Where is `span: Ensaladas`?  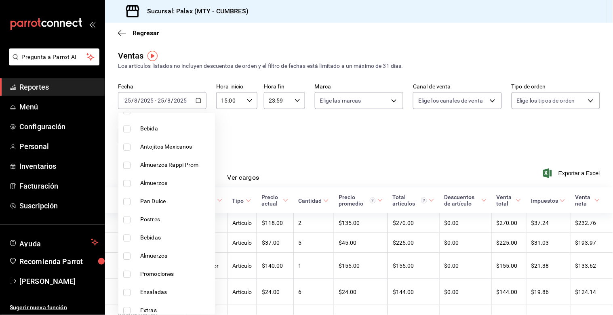
span: Ensaladas is located at coordinates (176, 293).